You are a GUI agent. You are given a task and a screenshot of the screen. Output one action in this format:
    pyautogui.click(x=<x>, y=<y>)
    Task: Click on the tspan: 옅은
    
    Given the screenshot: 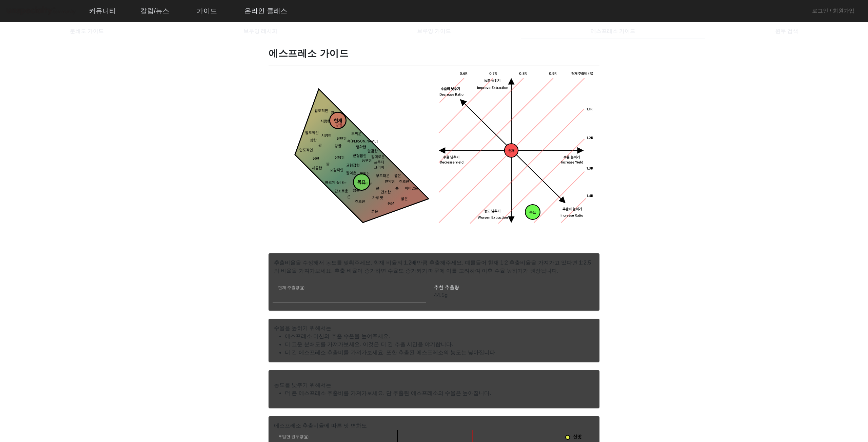 What is the action you would take?
    pyautogui.click(x=398, y=176)
    